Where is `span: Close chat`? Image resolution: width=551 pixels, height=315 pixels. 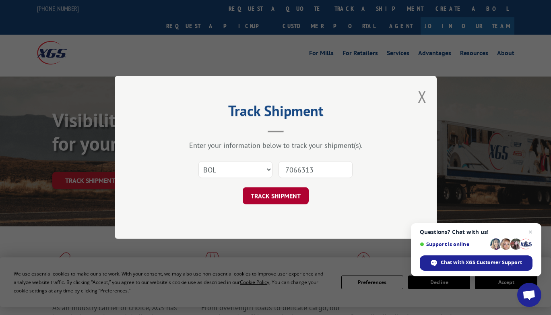 span: Close chat is located at coordinates (531, 232).